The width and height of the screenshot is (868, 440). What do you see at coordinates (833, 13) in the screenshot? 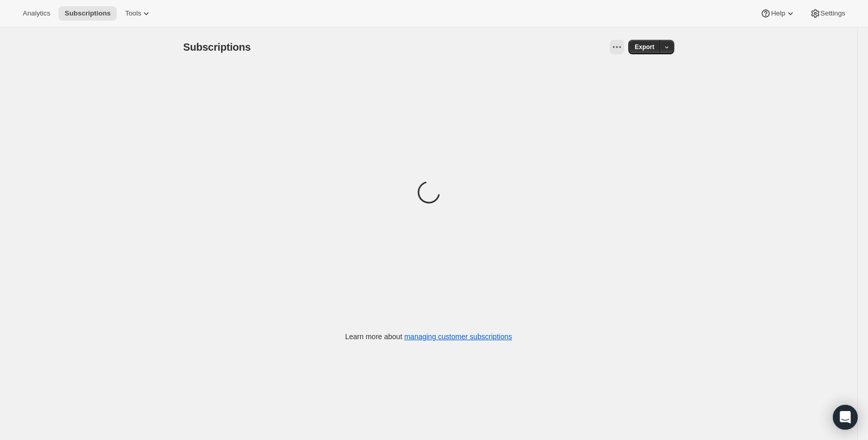
I see `span: Settings` at bounding box center [833, 13].